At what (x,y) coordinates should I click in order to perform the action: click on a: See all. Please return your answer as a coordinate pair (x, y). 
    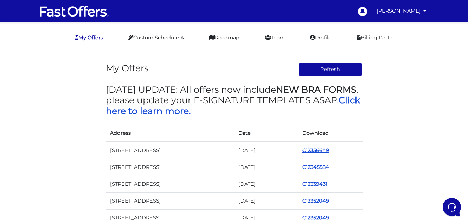
    Looking at the image, I should click on (121, 42).